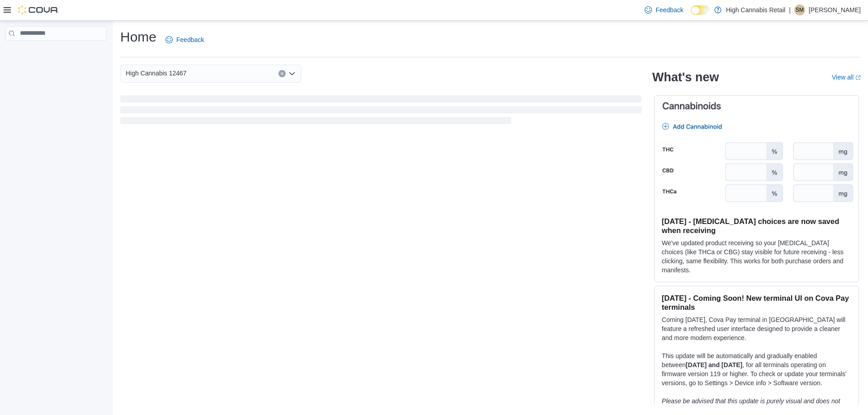 The height and width of the screenshot is (415, 868). What do you see at coordinates (846, 77) in the screenshot?
I see `a: View allExternal link` at bounding box center [846, 77].